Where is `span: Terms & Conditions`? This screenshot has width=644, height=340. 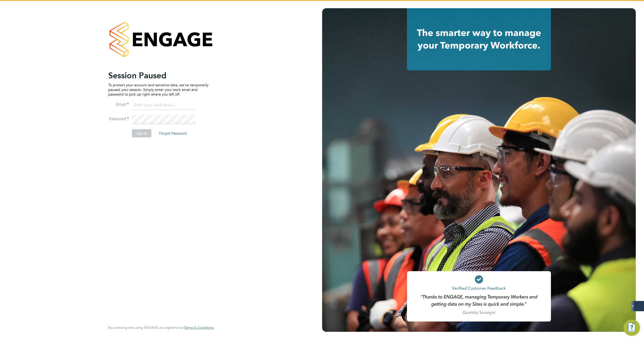
span: Terms & Conditions is located at coordinates (199, 327).